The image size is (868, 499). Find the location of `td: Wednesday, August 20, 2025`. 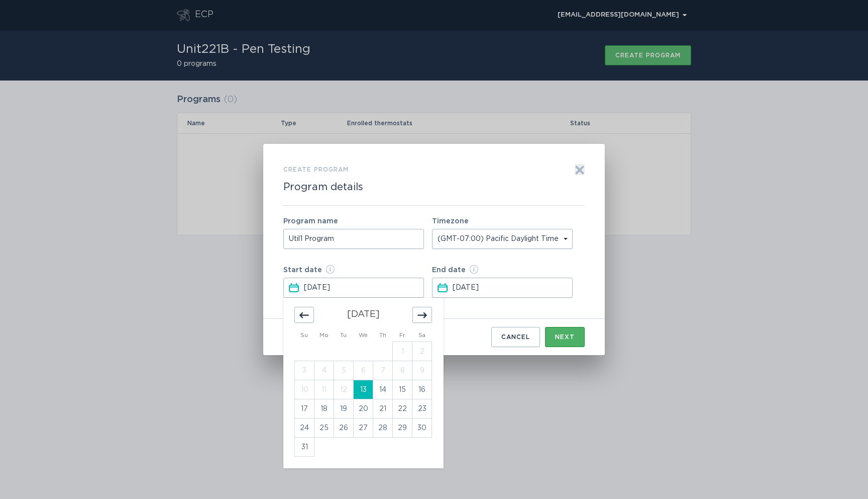

td: Wednesday, August 20, 2025 is located at coordinates (363, 409).